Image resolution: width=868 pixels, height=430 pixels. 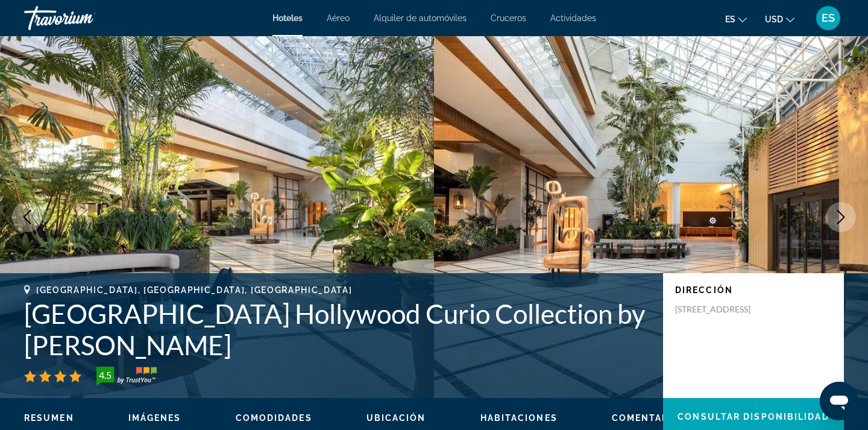 I want to click on p: Dirección, so click(x=753, y=290).